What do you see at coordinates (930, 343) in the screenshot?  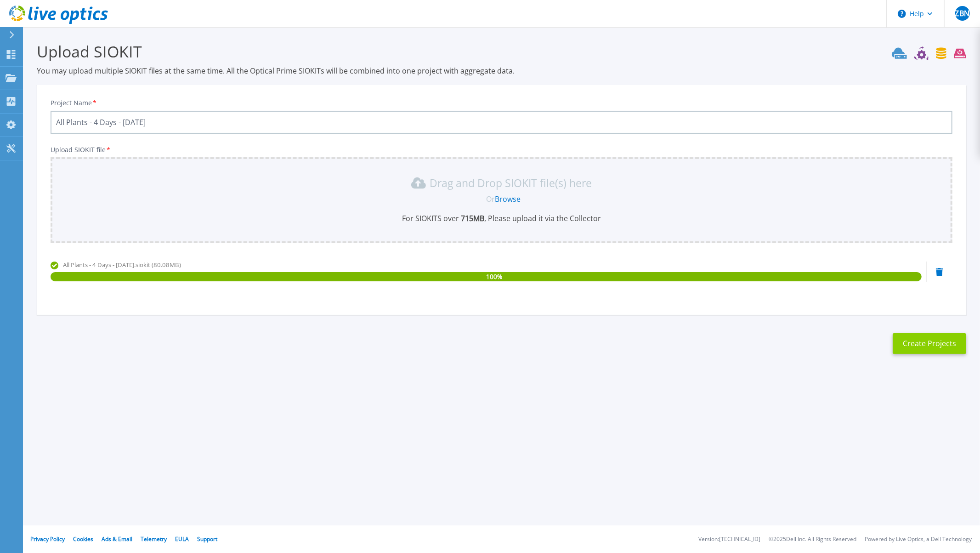 I see `button: Create Projects` at bounding box center [930, 343].